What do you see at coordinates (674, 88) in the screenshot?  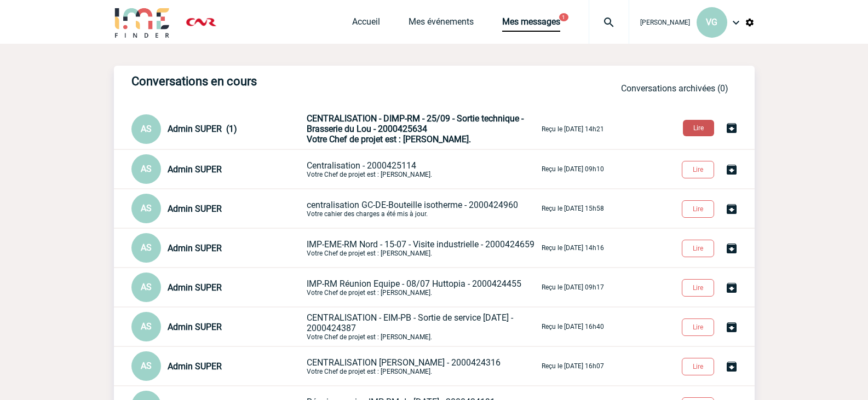 I see `a: Conversations archivées (0)` at bounding box center [674, 88].